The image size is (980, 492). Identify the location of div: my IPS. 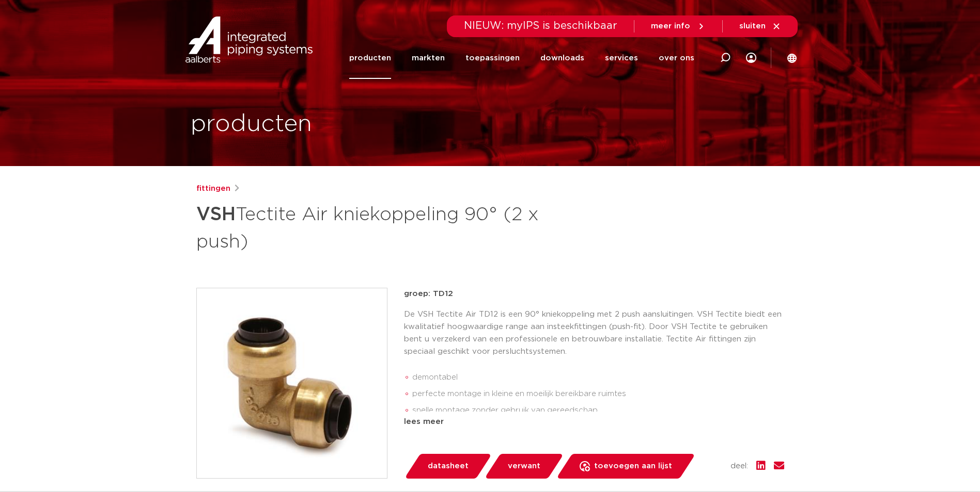
(751, 58).